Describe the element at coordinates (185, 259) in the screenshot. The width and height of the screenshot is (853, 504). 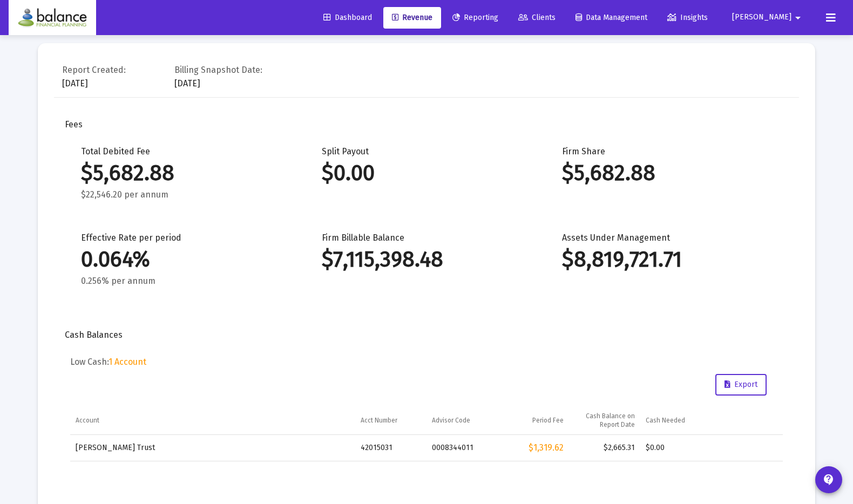
I see `div: Effective Rate per period` at that location.